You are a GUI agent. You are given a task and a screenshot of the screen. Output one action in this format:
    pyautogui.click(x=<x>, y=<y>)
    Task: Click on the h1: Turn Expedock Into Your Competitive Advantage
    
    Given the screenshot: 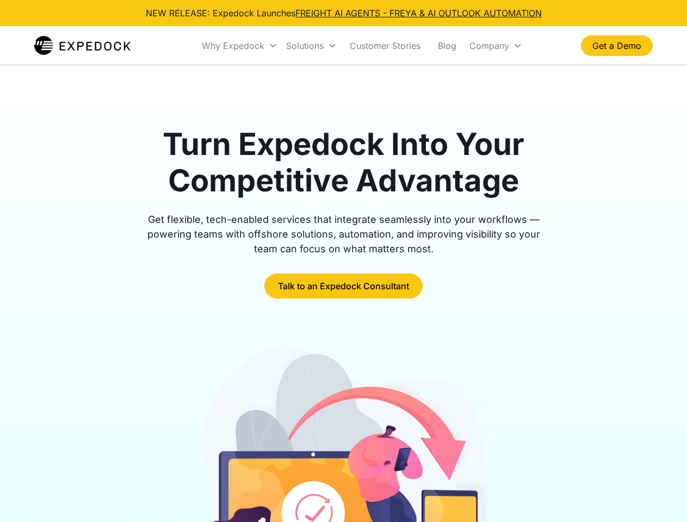 What is the action you would take?
    pyautogui.click(x=344, y=163)
    